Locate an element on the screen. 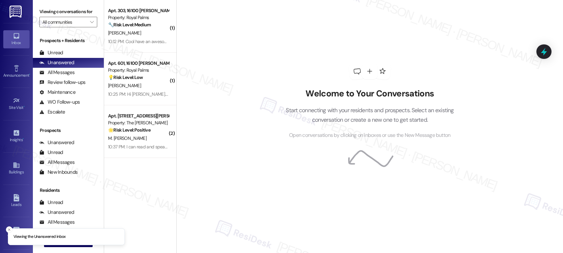 The width and height of the screenshot is (563, 253). div: Maintenance is located at coordinates (58, 92).